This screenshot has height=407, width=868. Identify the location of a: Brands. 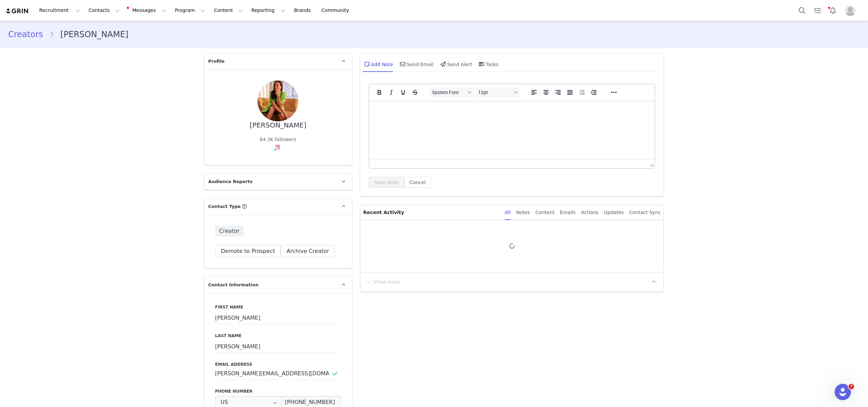
(303, 10).